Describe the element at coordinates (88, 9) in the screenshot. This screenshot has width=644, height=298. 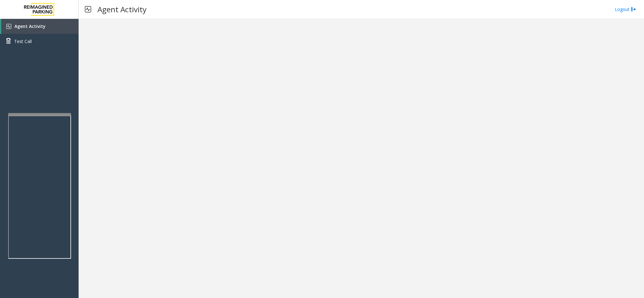
I see `img: pageIcon` at that location.